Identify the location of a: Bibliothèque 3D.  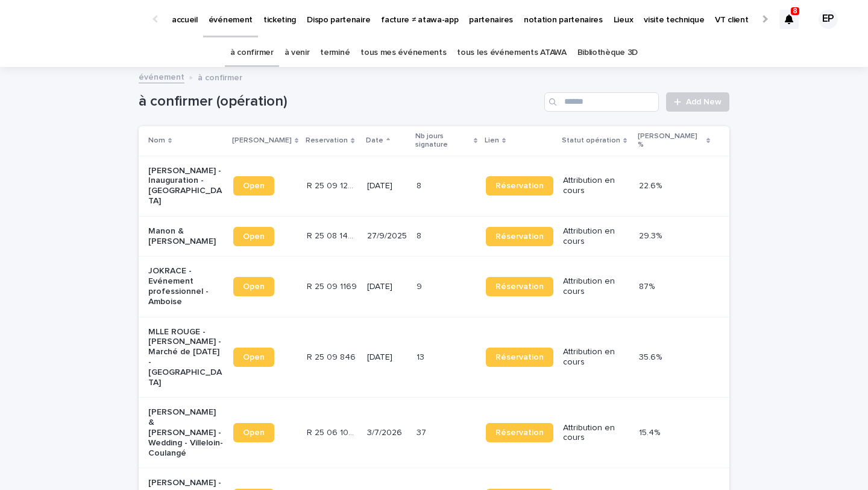
(608, 53).